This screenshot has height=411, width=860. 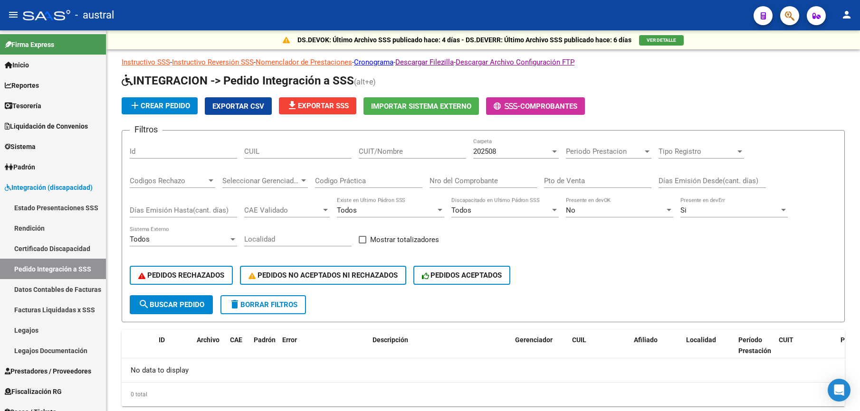 What do you see at coordinates (533, 340) in the screenshot?
I see `span: Gerenciador` at bounding box center [533, 340].